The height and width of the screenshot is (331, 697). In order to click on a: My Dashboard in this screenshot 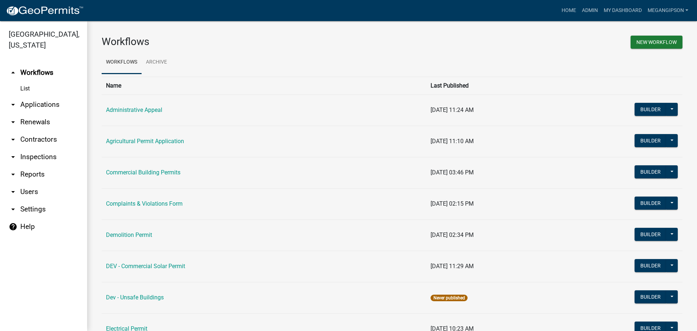, I will do `click(623, 11)`.